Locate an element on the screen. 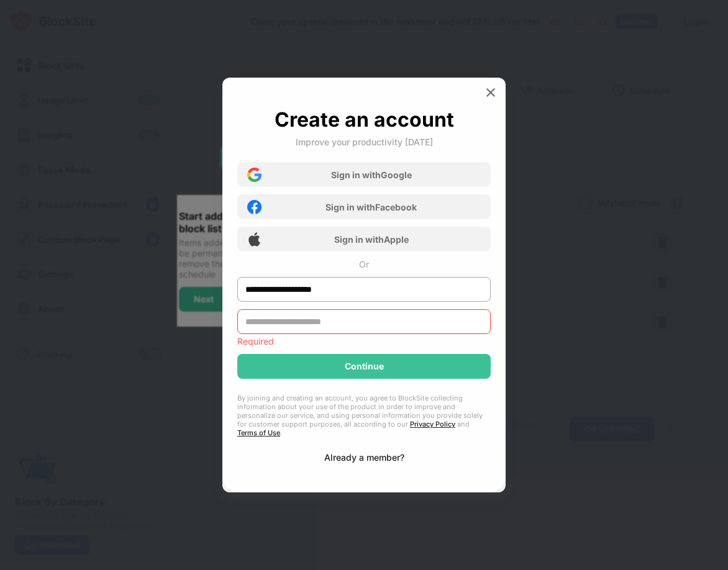 This screenshot has height=570, width=728. a: Terms of Use is located at coordinates (258, 433).